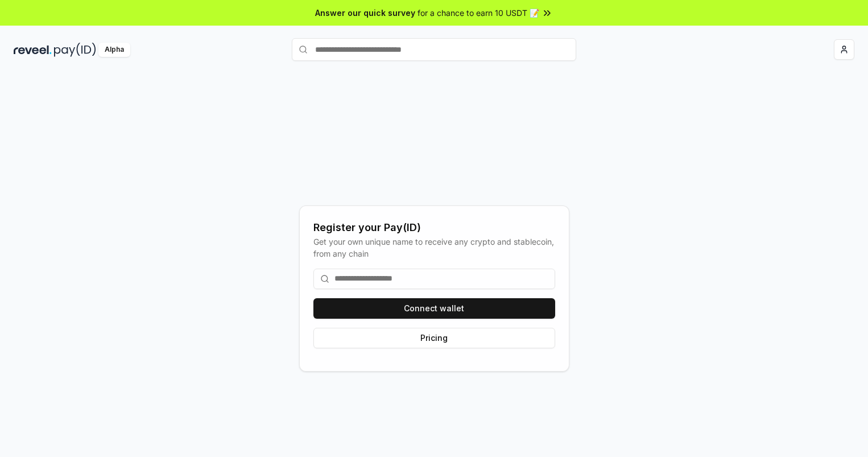  What do you see at coordinates (75, 49) in the screenshot?
I see `img: pay_id` at bounding box center [75, 49].